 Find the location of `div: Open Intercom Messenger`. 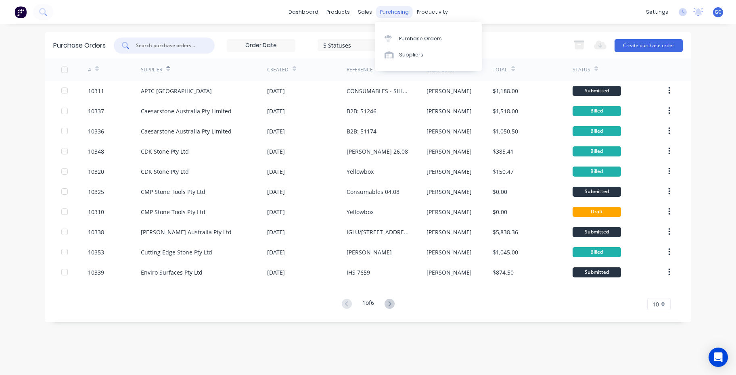

div: Open Intercom Messenger is located at coordinates (718, 357).